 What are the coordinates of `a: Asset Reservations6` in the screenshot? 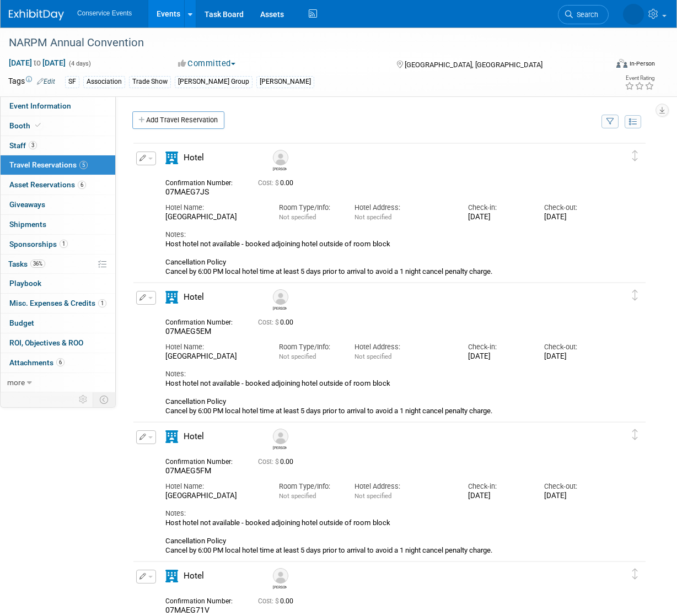 It's located at (58, 185).